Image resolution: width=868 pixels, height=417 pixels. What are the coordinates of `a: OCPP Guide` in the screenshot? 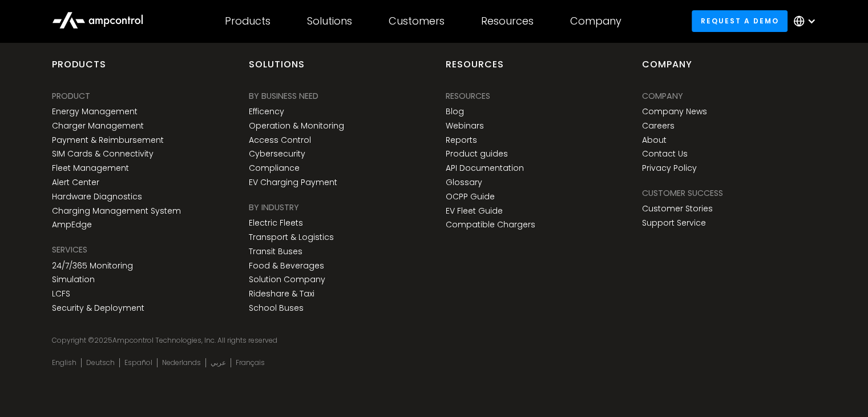 It's located at (470, 197).